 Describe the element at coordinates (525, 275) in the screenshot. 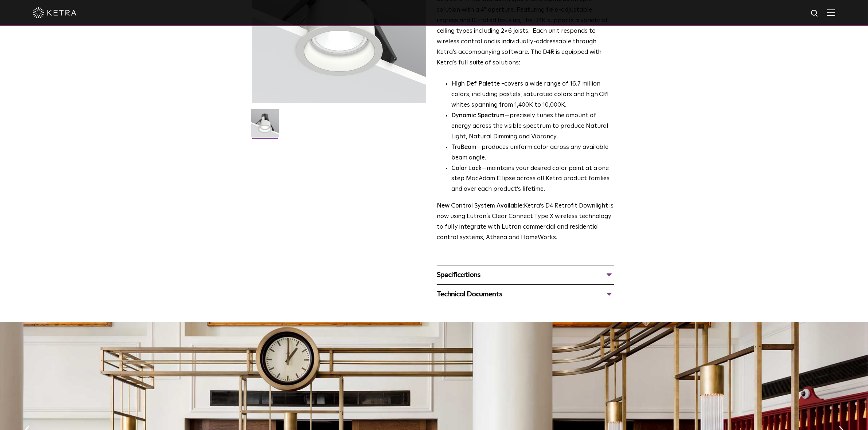

I see `div: Specifications` at that location.